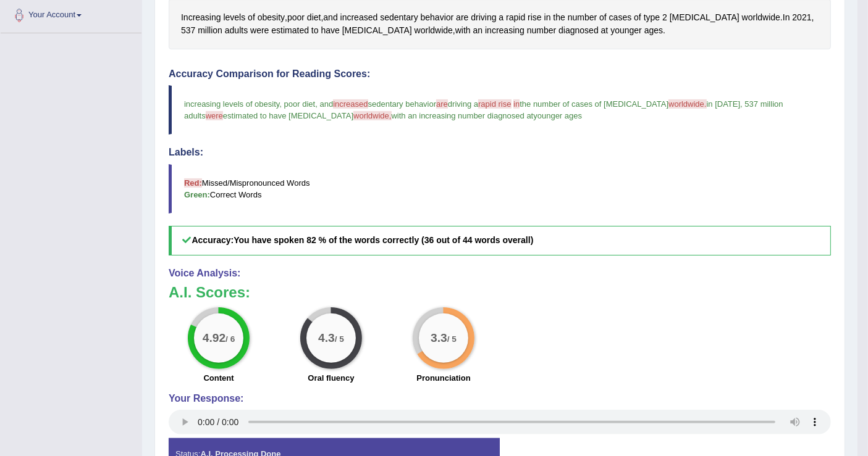  I want to click on span: rapid rise, so click(495, 104).